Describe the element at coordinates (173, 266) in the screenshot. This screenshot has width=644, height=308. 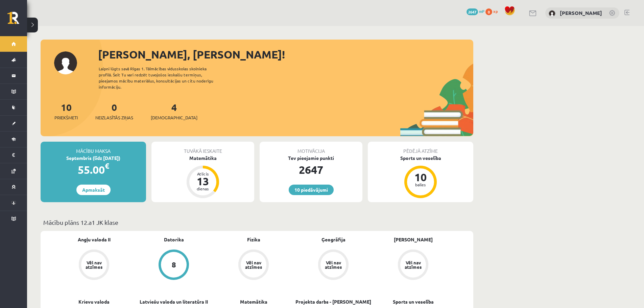
I see `a: 8` at that location.